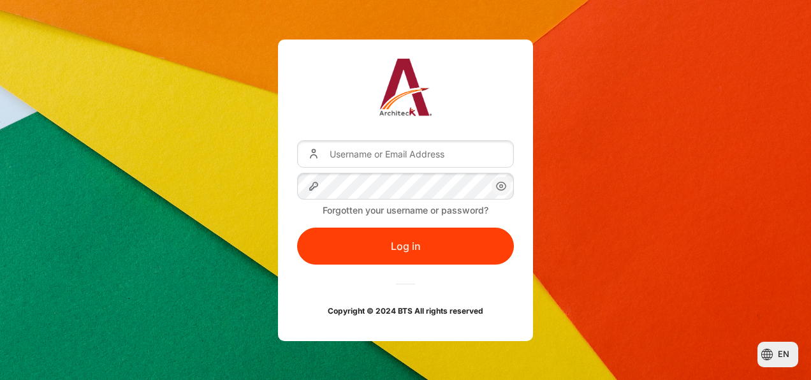 The width and height of the screenshot is (811, 380). Describe the element at coordinates (406, 87) in the screenshot. I see `img: Architeck` at that location.